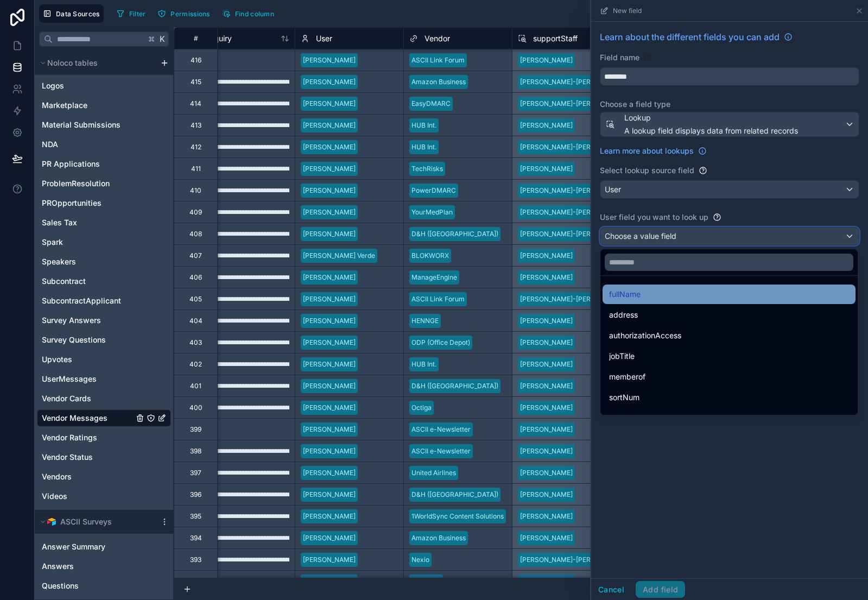  I want to click on span: authorizationAccess, so click(645, 336).